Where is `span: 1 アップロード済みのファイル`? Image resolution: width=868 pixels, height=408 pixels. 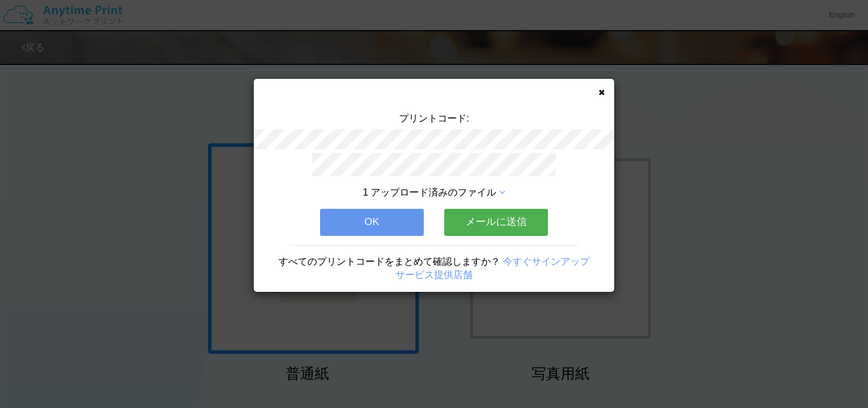
span: 1 アップロード済みのファイル is located at coordinates (429, 193).